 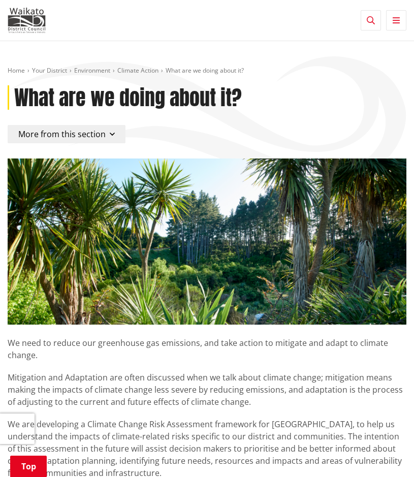 What do you see at coordinates (205, 70) in the screenshot?
I see `span: What are we doing about it?` at bounding box center [205, 70].